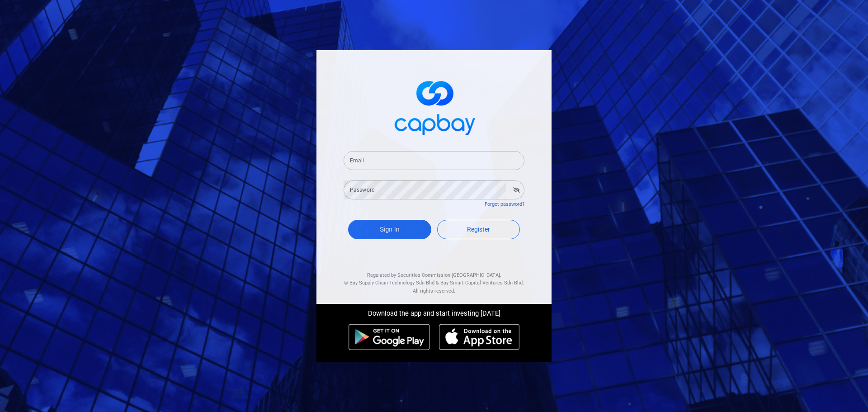 This screenshot has width=868, height=412. Describe the element at coordinates (390, 230) in the screenshot. I see `button: Sign In` at that location.